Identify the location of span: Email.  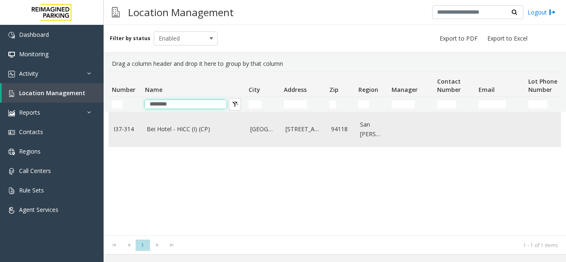
(486, 89).